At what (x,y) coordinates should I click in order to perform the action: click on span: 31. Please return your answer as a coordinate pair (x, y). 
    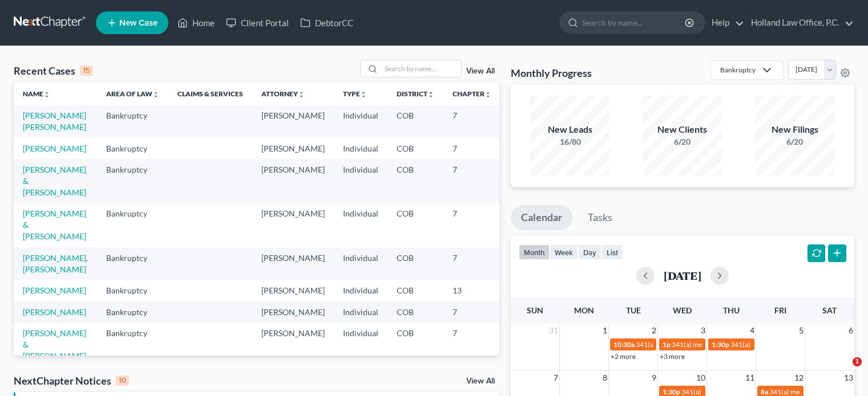
    Looking at the image, I should click on (553, 331).